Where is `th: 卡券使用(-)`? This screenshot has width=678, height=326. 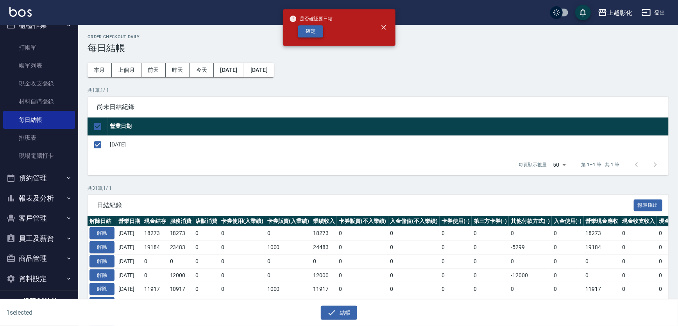
th: 卡券使用(-) is located at coordinates (456, 222).